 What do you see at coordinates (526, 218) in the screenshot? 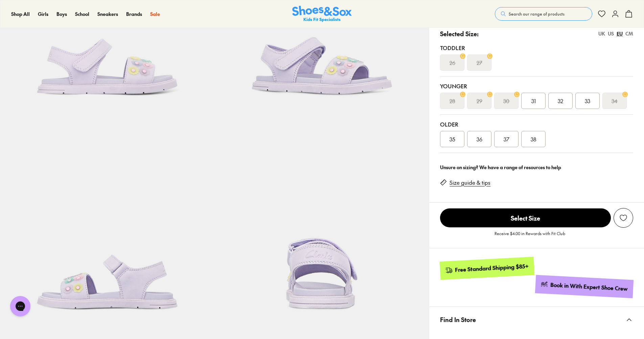
I see `button: Select Size` at bounding box center [526, 218].